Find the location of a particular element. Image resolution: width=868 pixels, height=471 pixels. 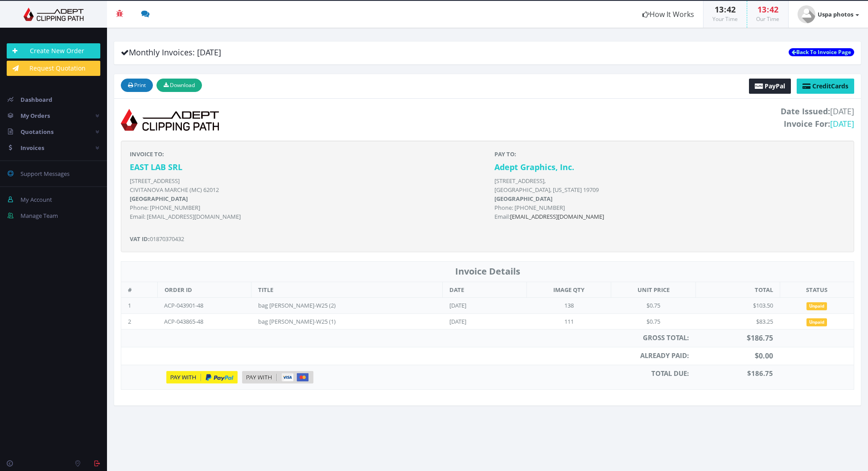

td: 111 is located at coordinates (569, 322).